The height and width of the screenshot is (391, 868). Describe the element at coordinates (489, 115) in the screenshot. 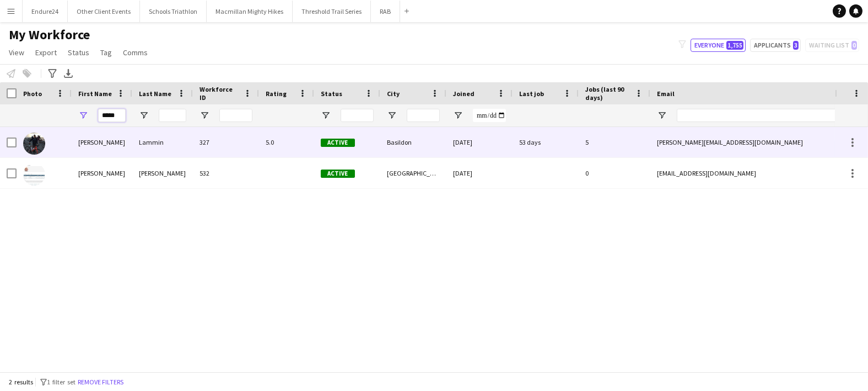

I see `input: Joined Filter Input` at that location.